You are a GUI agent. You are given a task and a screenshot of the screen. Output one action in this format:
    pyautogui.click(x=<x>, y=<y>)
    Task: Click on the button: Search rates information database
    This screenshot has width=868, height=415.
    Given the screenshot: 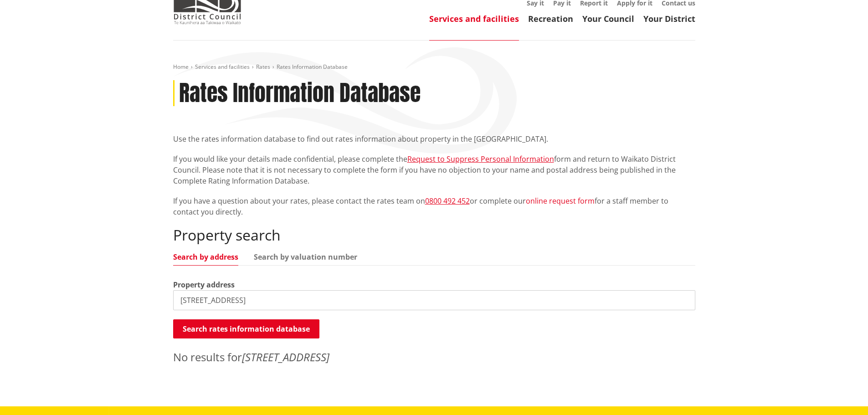 What is the action you would take?
    pyautogui.click(x=246, y=329)
    